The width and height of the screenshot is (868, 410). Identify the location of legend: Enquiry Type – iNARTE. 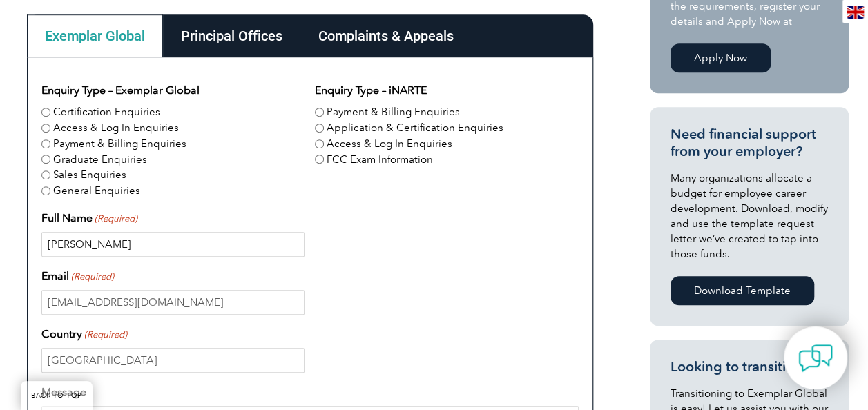
(371, 91).